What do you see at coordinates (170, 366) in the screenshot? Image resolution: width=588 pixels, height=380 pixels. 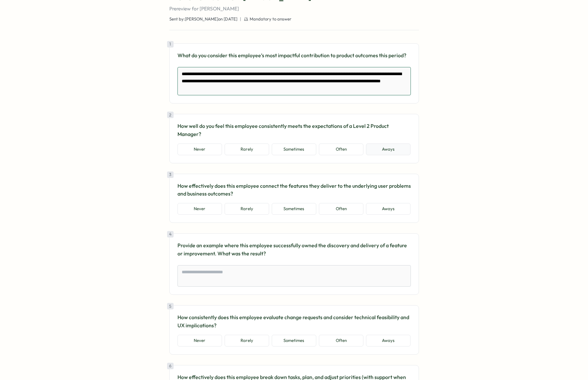 I see `div: 6` at bounding box center [170, 366].